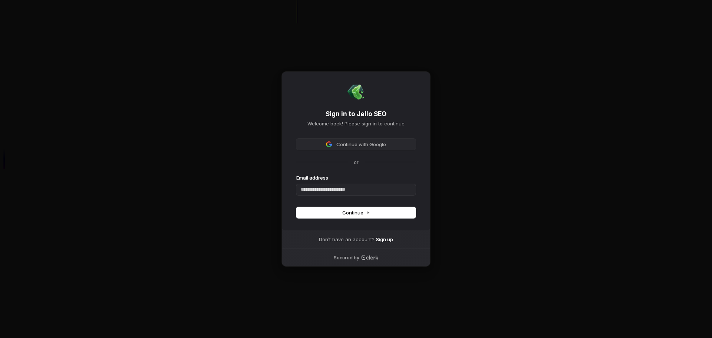 The height and width of the screenshot is (338, 712). What do you see at coordinates (356, 213) in the screenshot?
I see `button: Continue` at bounding box center [356, 213].